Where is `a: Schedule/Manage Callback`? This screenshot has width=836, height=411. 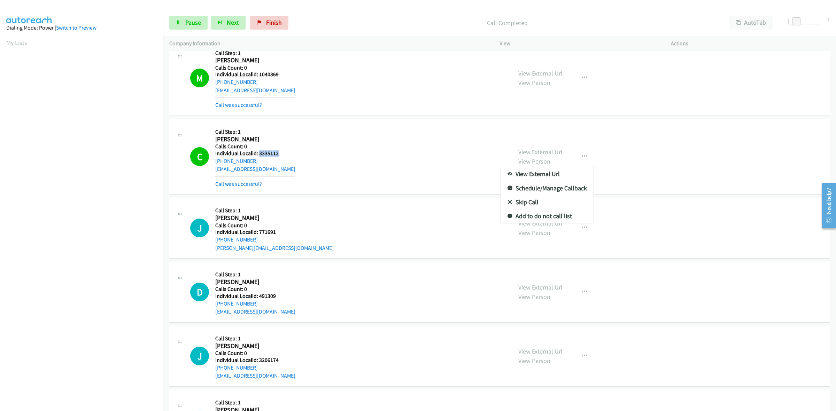 a: Schedule/Manage Callback is located at coordinates (547, 188).